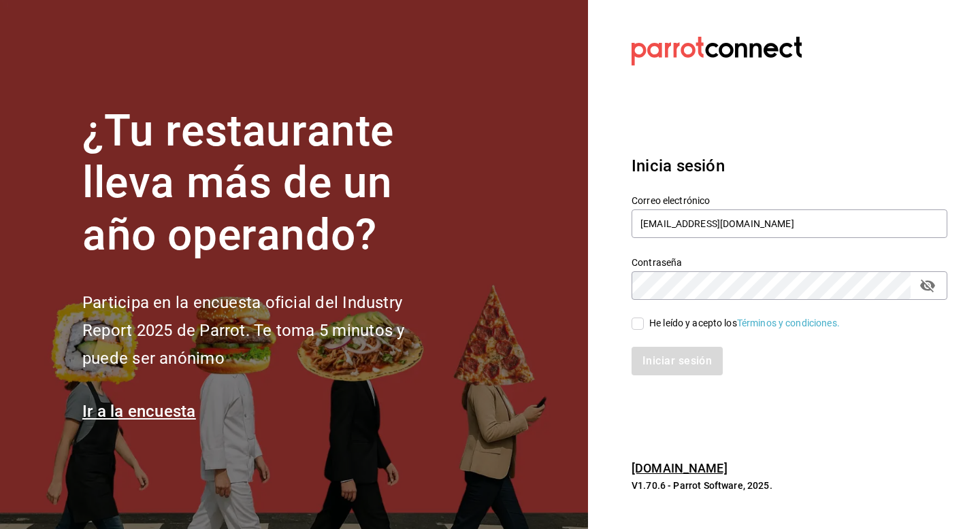  What do you see at coordinates (789, 200) in the screenshot?
I see `label: Correo electrónico` at bounding box center [789, 200].